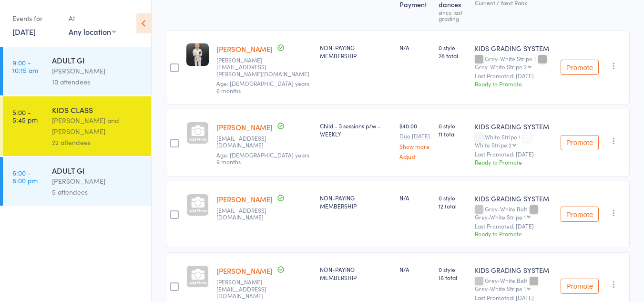 The height and width of the screenshot is (302, 644). Describe the element at coordinates (25, 66) in the screenshot. I see `time: 9:00 - 10:15 am` at that location.